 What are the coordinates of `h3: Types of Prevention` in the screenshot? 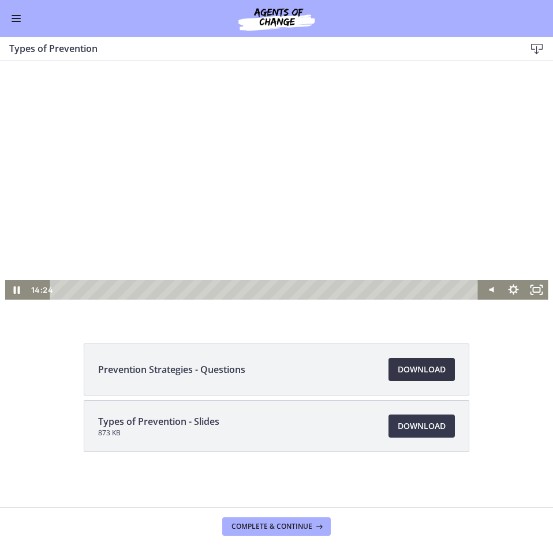 It's located at (258, 48).